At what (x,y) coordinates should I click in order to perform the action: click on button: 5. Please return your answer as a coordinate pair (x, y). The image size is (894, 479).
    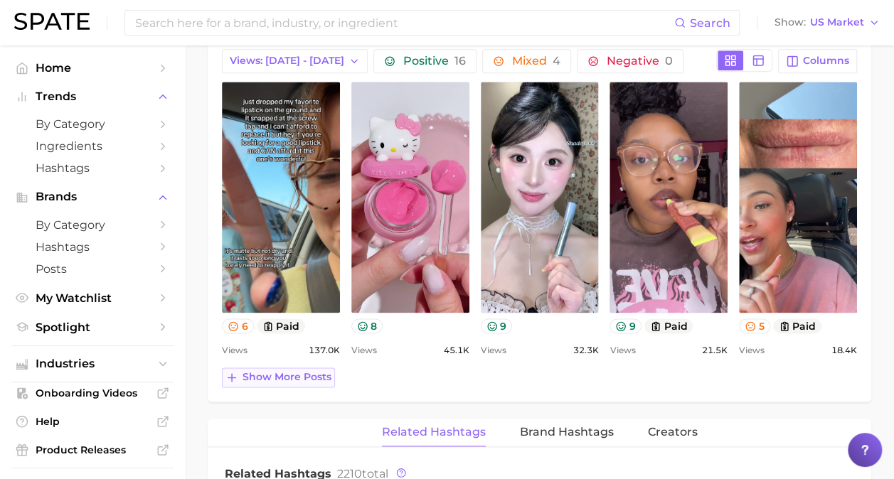
    Looking at the image, I should click on (754, 326).